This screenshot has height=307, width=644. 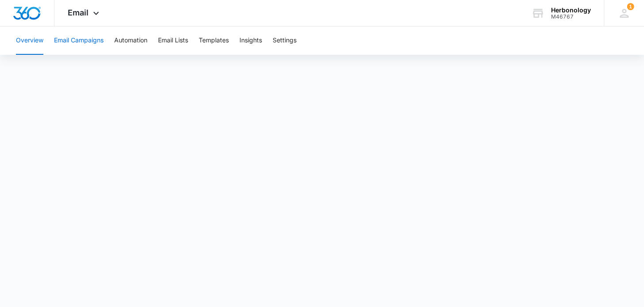 I want to click on div: account name, so click(x=571, y=10).